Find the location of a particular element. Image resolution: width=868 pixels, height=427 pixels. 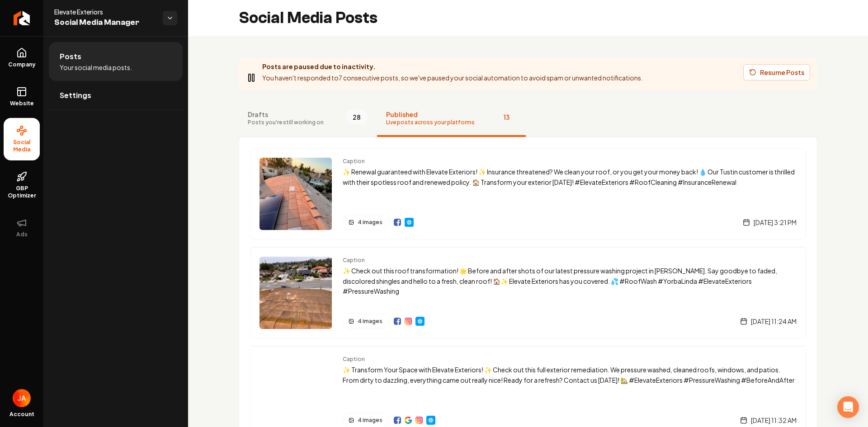

span: 28 is located at coordinates (357, 117).